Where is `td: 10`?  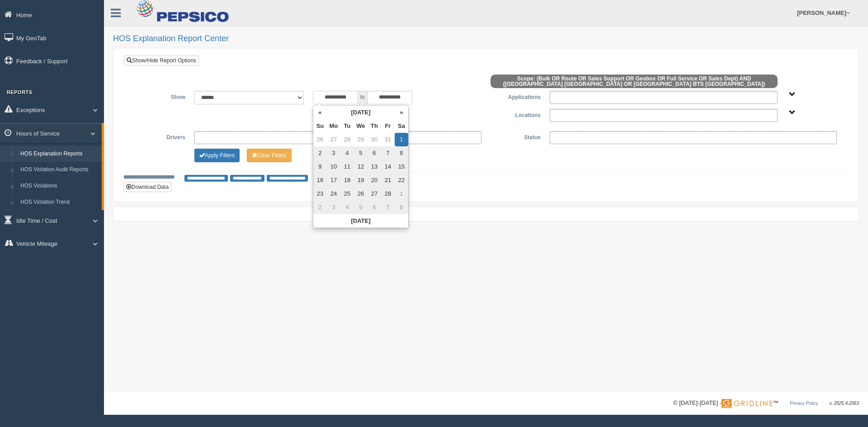
td: 10 is located at coordinates (333, 167).